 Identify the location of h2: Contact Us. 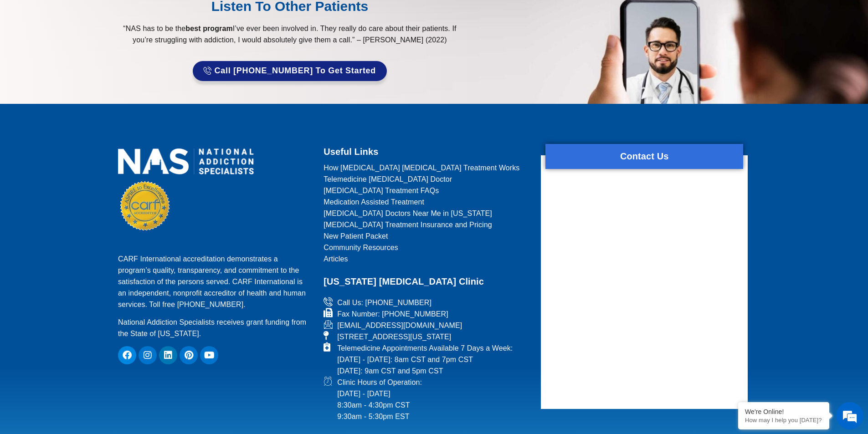
(644, 156).